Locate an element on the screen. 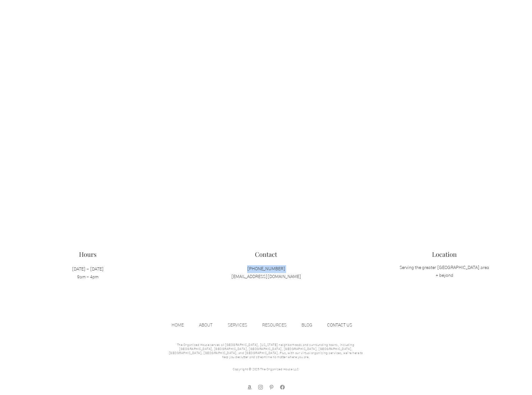 The height and width of the screenshot is (395, 532). p: ABOUT is located at coordinates (206, 325).